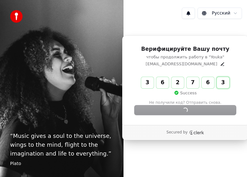 The width and height of the screenshot is (247, 177). I want to click on button: Edit, so click(223, 64).